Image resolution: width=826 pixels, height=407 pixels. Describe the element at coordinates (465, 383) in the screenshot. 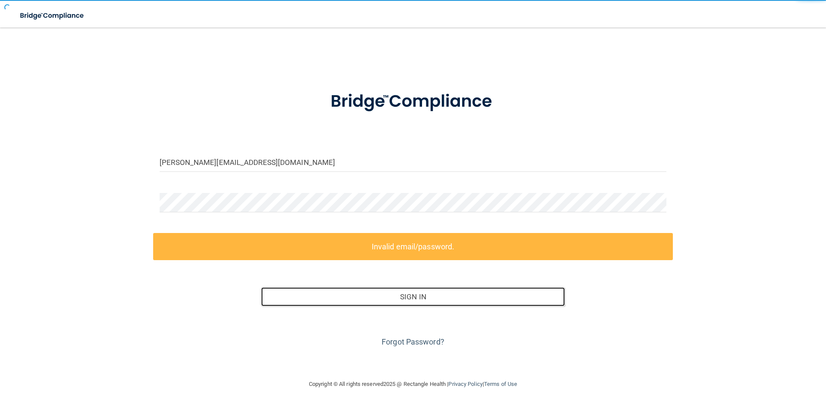

I see `a: Privacy Policy` at that location.